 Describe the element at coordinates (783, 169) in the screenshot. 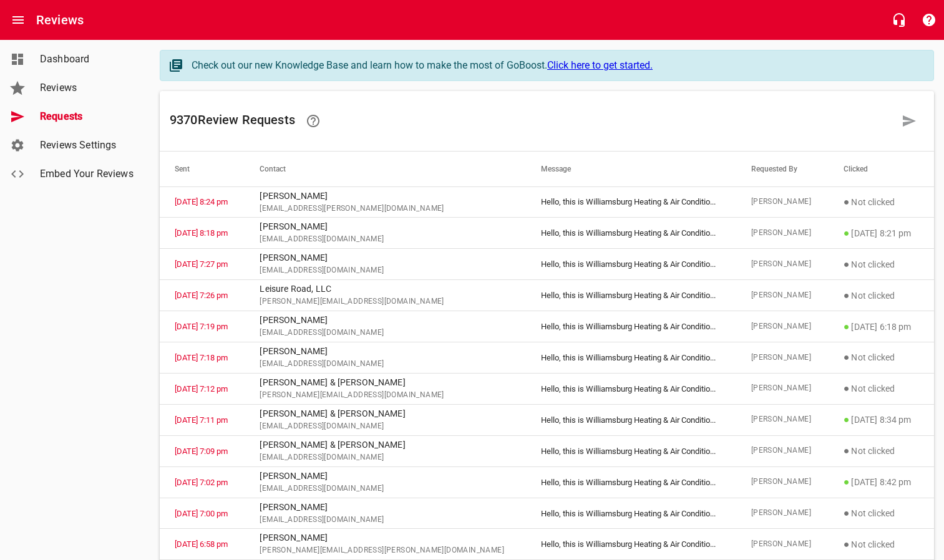

I see `th: Requested By` at that location.